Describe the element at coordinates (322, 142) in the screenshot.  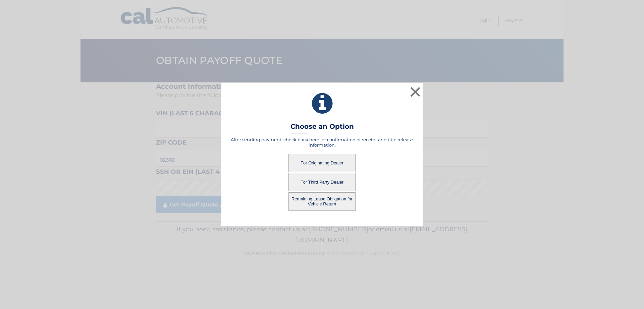
I see `h5: After sending payment, check back here for confirmation of receipt and title release information.` at that location.